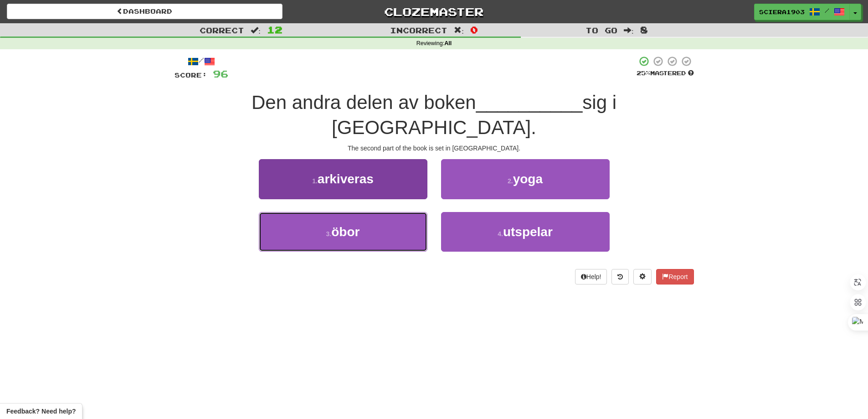 This screenshot has height=419, width=868. What do you see at coordinates (275, 30) in the screenshot?
I see `span: 12` at bounding box center [275, 30].